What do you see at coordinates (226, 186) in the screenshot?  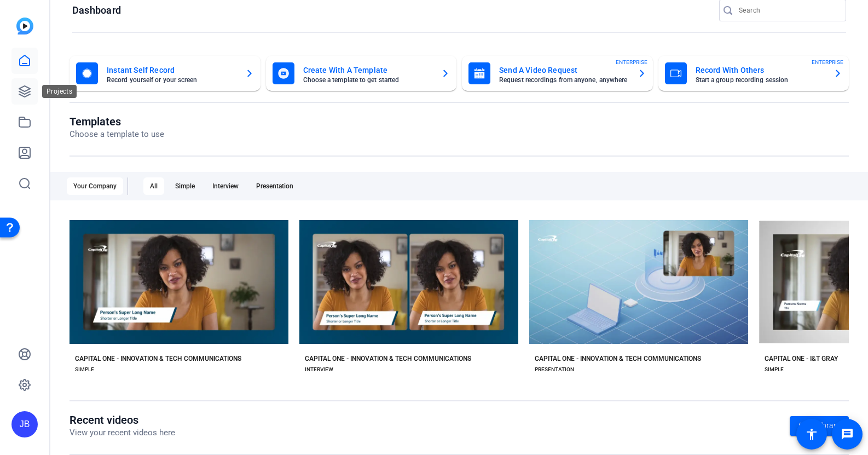 I see `div: Interview` at bounding box center [226, 186].